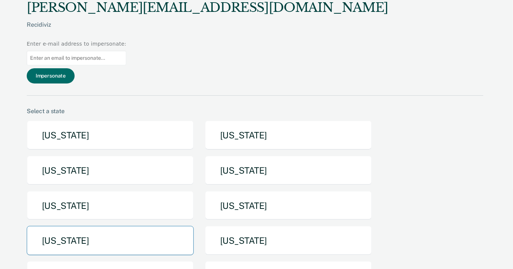 The image size is (513, 269). I want to click on div: Select a state, so click(255, 111).